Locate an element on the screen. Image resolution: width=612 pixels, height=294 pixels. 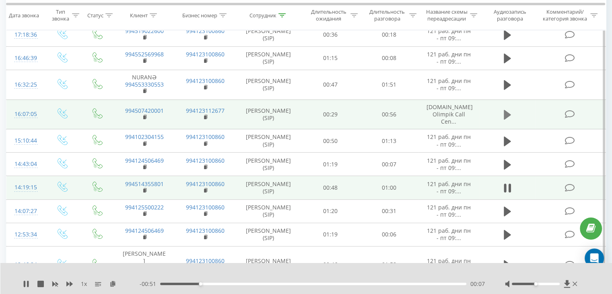
div: 15:10:44 is located at coordinates (25, 140).